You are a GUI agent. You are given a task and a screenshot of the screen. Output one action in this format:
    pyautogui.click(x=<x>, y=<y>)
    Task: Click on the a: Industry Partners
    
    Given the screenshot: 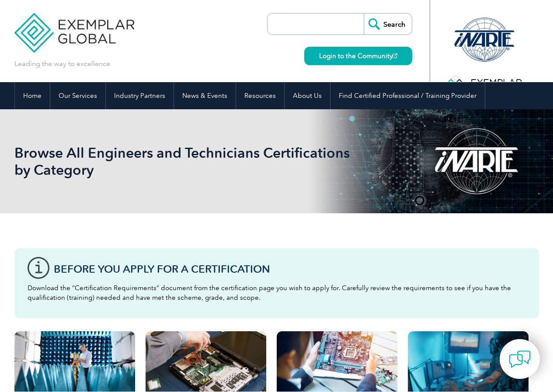 What is the action you would take?
    pyautogui.click(x=139, y=96)
    